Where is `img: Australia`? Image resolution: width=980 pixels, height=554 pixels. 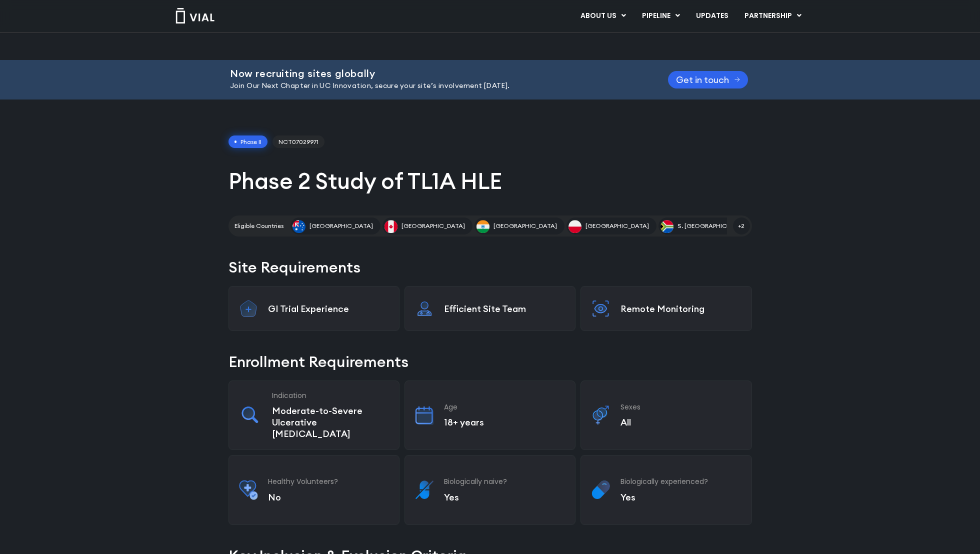 img: Australia is located at coordinates (299, 227).